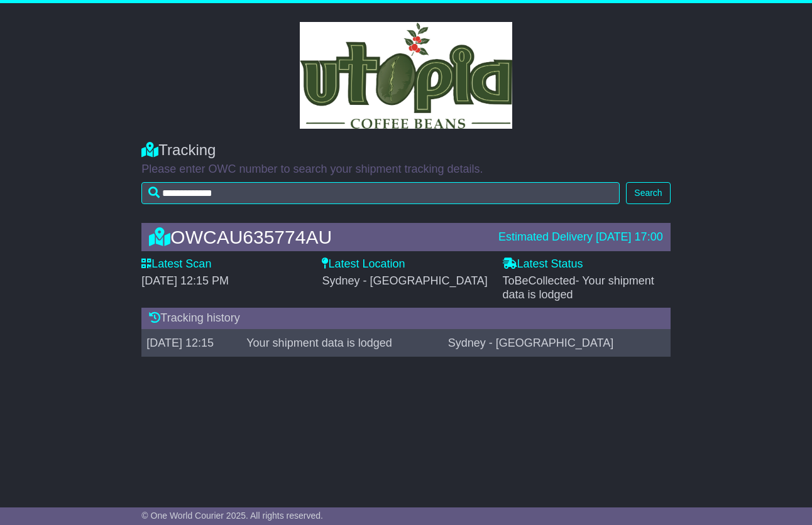 The image size is (812, 525). I want to click on p: Please enter OWC number to search your shipment tracking details., so click(405, 170).